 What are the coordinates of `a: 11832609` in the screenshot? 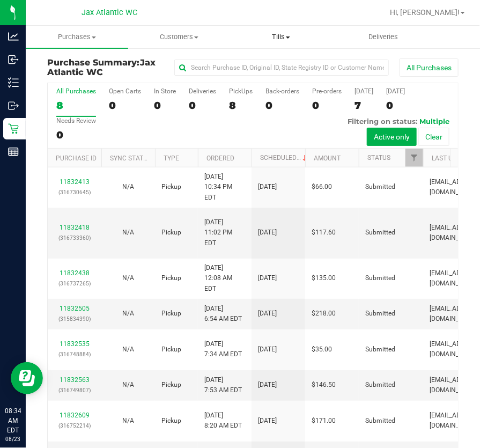 It's located at (74, 416).